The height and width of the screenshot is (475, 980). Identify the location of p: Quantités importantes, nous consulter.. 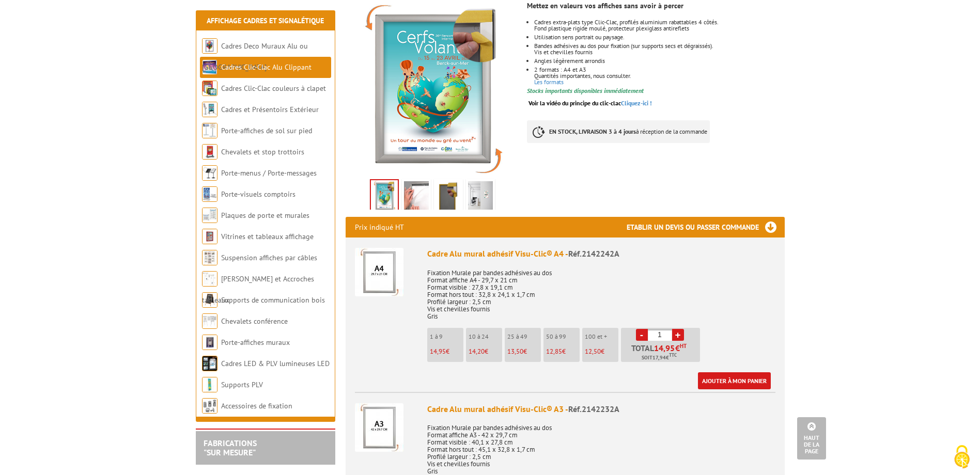
(659, 76).